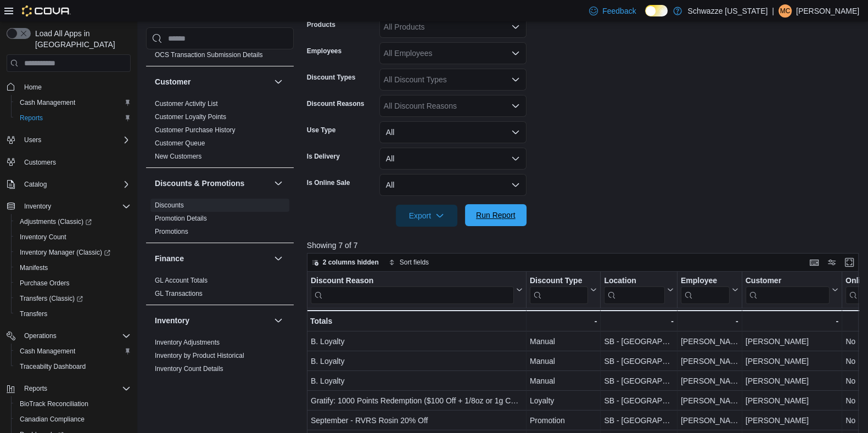 The image size is (868, 433). What do you see at coordinates (178, 157) in the screenshot?
I see `span: New Customers` at bounding box center [178, 157].